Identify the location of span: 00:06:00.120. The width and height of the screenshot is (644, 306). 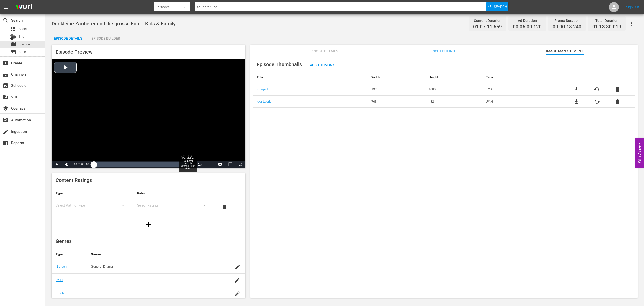
(528, 27).